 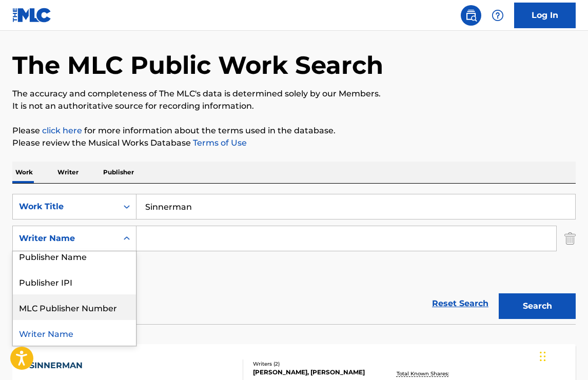 I want to click on a: Public Search, so click(x=471, y=15).